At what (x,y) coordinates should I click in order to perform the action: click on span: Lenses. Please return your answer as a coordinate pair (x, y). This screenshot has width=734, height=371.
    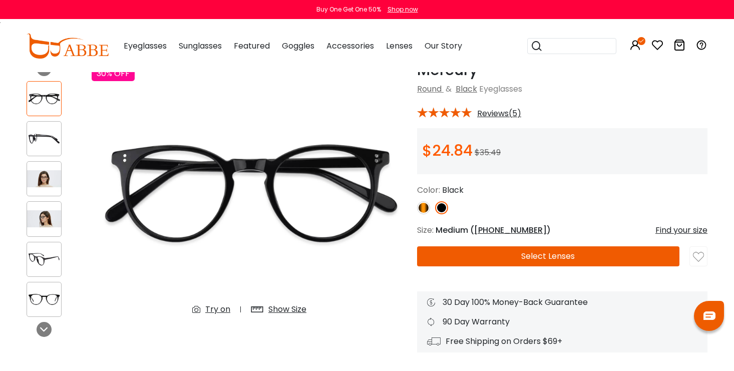
    Looking at the image, I should click on (399, 46).